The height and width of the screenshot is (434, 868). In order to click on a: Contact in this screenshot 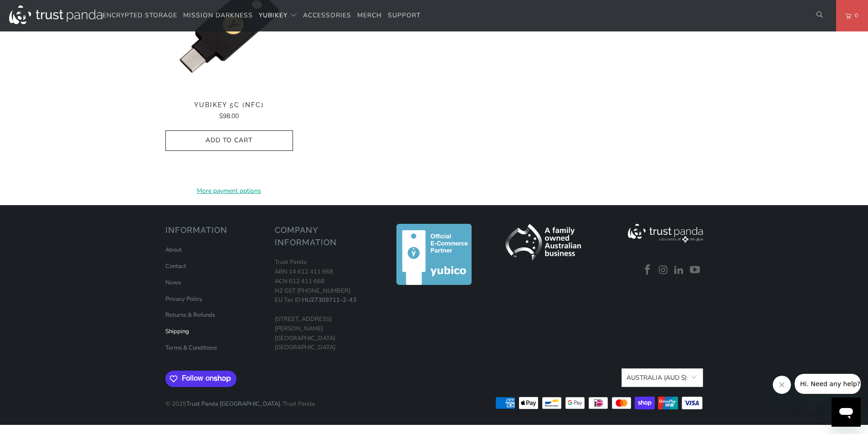, I will do `click(176, 266)`.